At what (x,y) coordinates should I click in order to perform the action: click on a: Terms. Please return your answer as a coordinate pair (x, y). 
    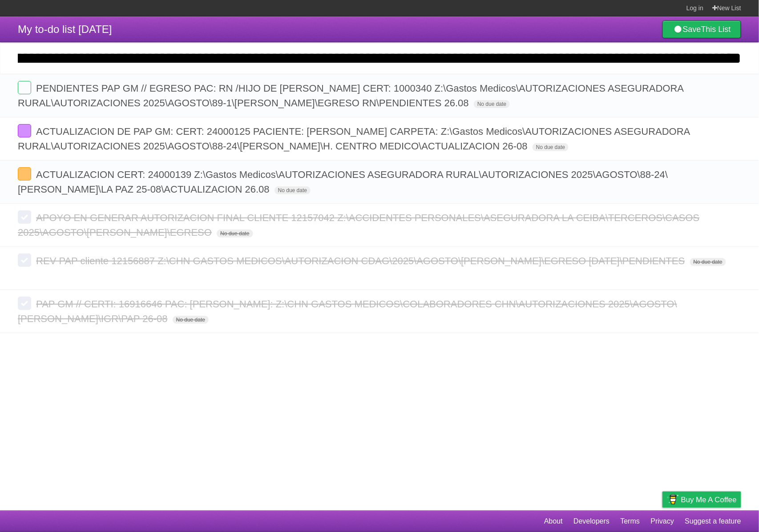
    Looking at the image, I should click on (630, 522).